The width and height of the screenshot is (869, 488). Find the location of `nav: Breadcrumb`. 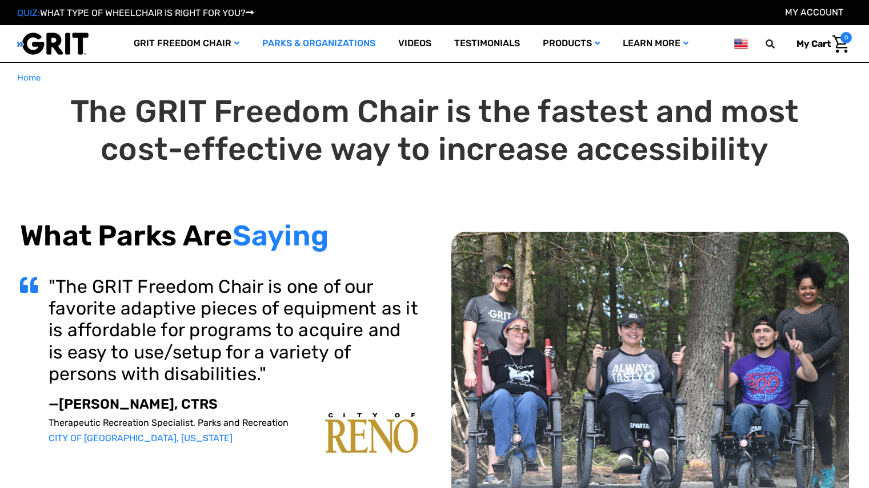

nav: Breadcrumb is located at coordinates (434, 78).